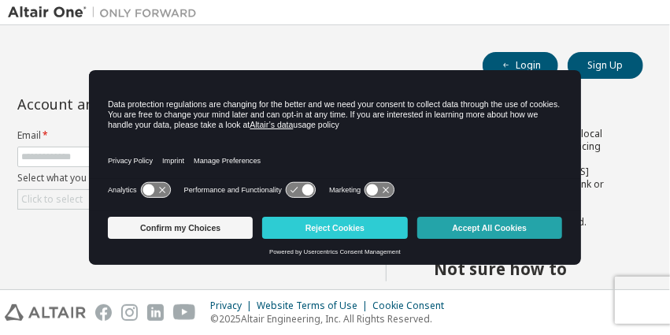 The width and height of the screenshot is (670, 335). What do you see at coordinates (161, 104) in the screenshot?
I see `div: Account and Login Help` at bounding box center [161, 104].